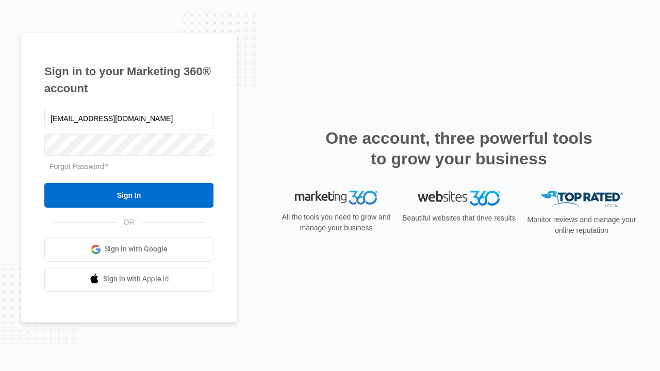 The height and width of the screenshot is (371, 660). I want to click on a: Sign in with Apple Id, so click(129, 279).